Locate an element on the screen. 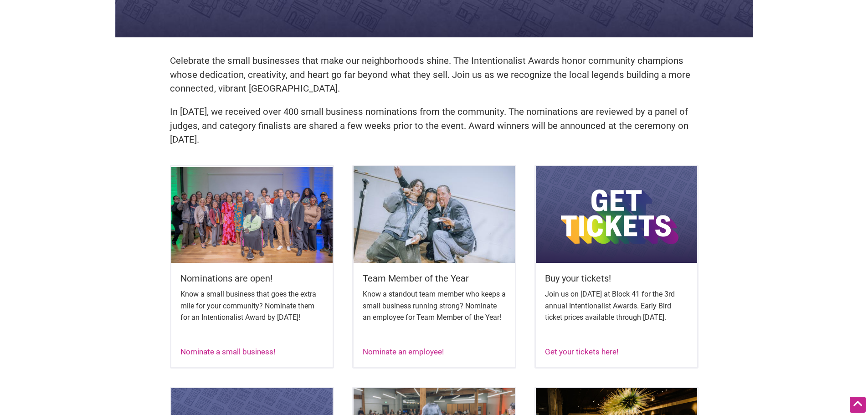 The width and height of the screenshot is (868, 415). a: Nominate a small business! is located at coordinates (228, 352).